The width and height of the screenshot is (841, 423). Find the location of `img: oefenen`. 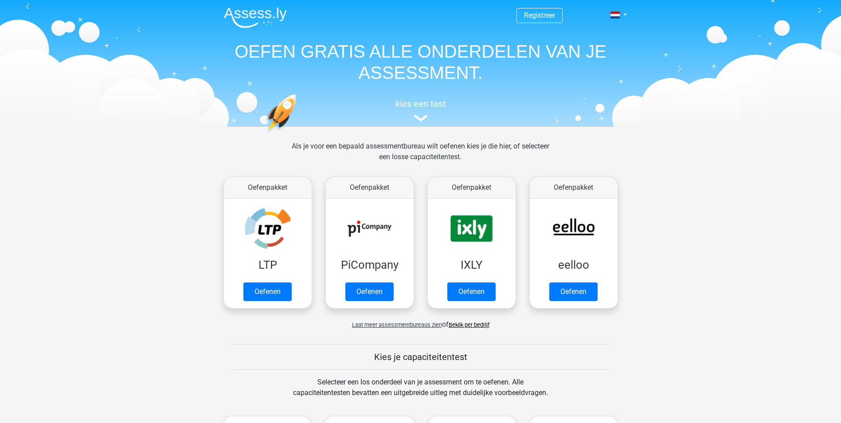

img: oefenen is located at coordinates (298, 134).